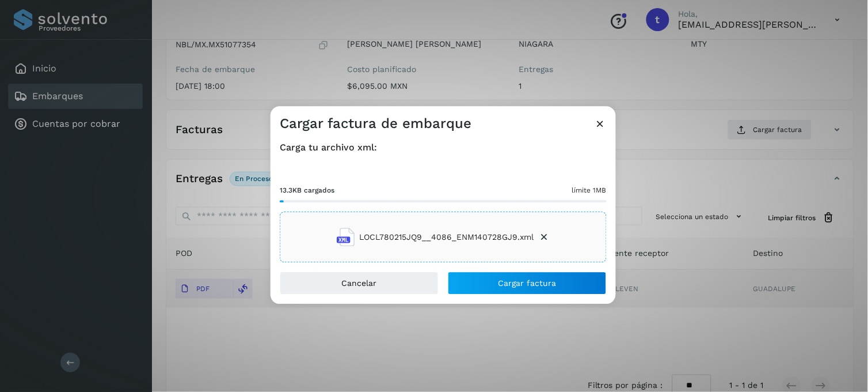 The image size is (868, 392). Describe the element at coordinates (589, 191) in the screenshot. I see `span: límite 1MB` at that location.